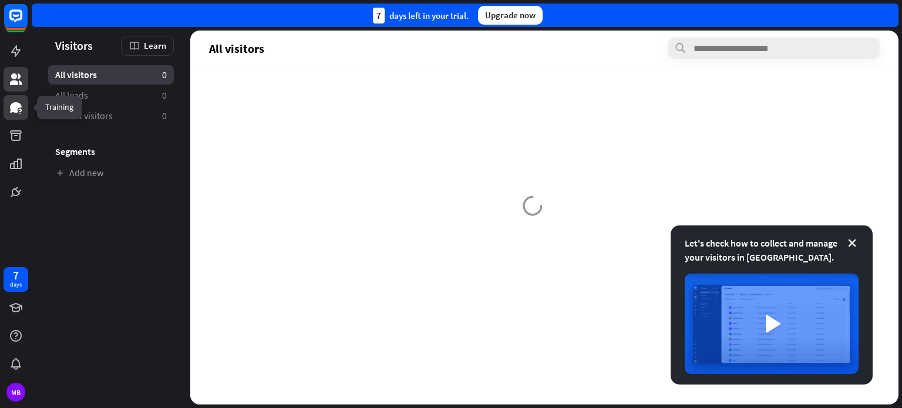 This screenshot has width=902, height=408. I want to click on div: MB, so click(16, 392).